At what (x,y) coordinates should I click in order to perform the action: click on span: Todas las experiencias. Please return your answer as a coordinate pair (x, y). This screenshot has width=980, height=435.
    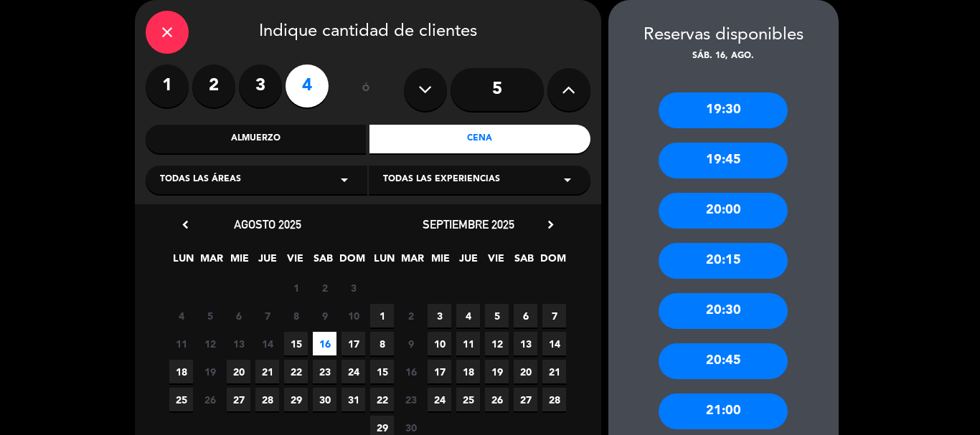
    Looking at the image, I should click on (441, 180).